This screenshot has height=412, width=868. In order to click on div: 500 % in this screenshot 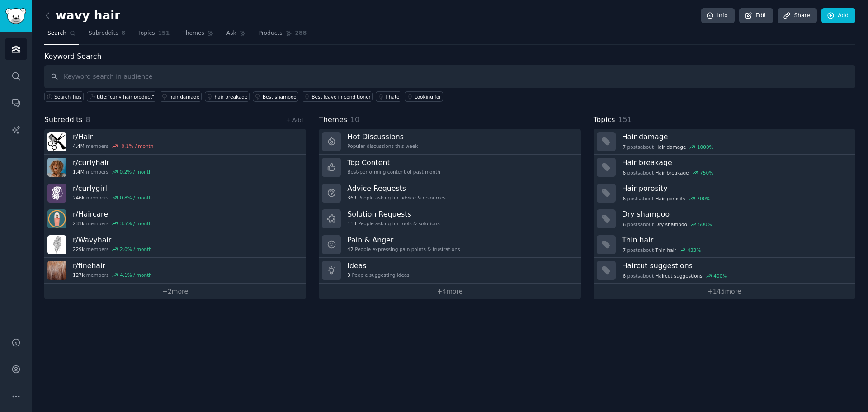, I will do `click(705, 225)`.